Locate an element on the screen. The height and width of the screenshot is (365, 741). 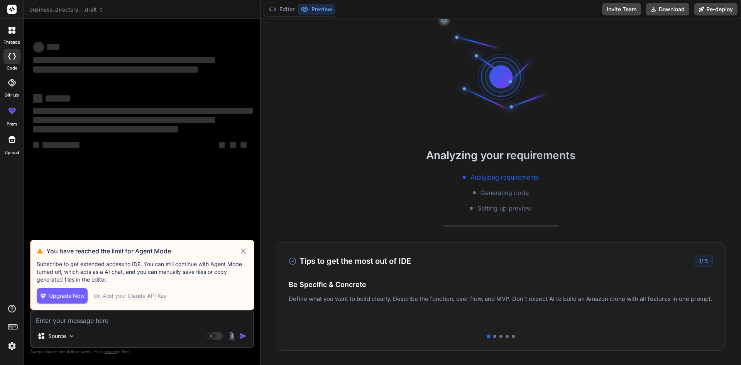
button: Upgrade Now is located at coordinates (62, 296).